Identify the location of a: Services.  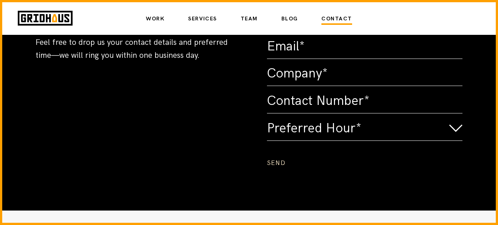
(203, 19).